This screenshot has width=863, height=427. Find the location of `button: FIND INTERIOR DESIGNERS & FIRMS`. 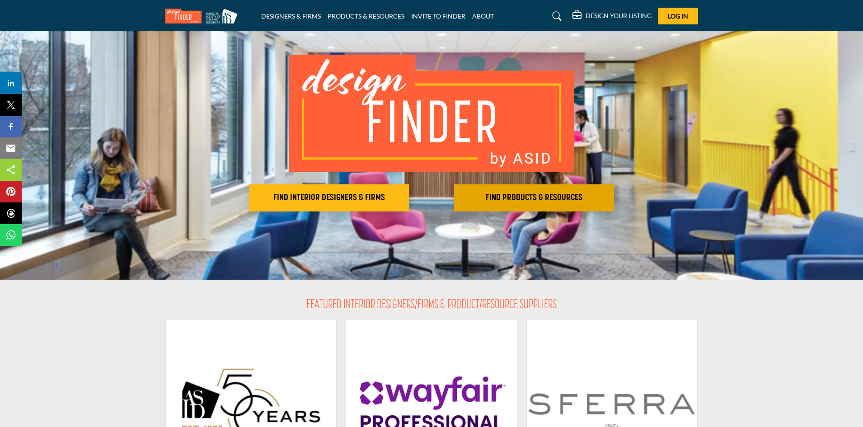

button: FIND INTERIOR DESIGNERS & FIRMS is located at coordinates (329, 198).